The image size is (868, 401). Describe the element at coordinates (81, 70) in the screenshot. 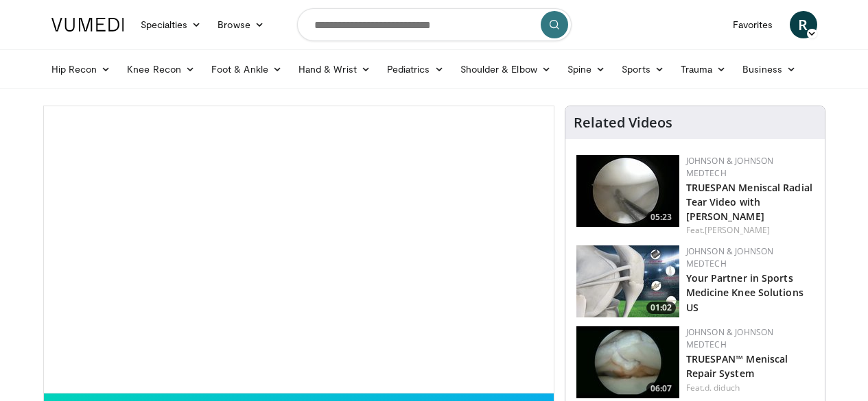

I see `a: Hip Recon` at that location.